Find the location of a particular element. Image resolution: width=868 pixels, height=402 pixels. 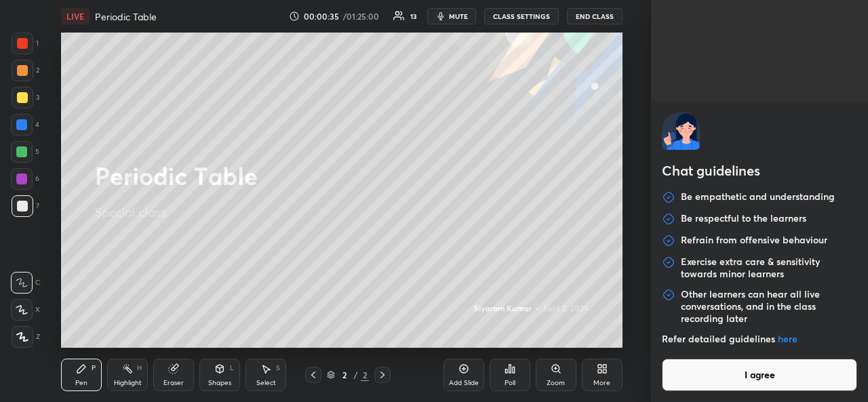

div: X is located at coordinates (25, 309).